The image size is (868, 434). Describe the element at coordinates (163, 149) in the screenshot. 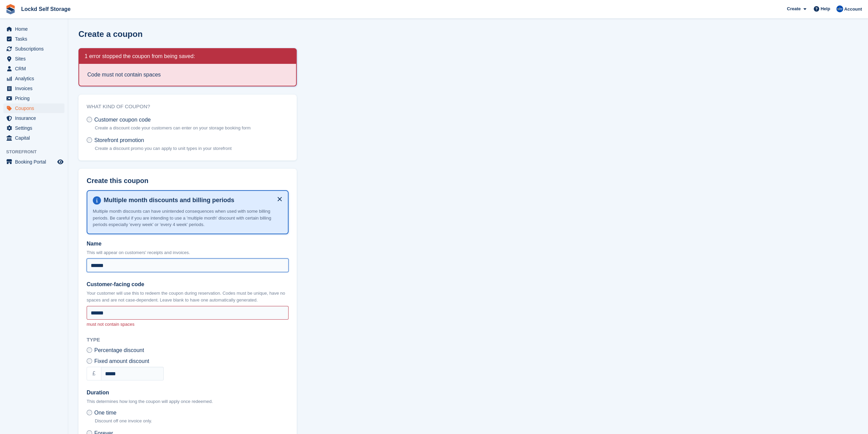

I see `p: Create a discount promo you can apply to unit types in your storefront` at that location.